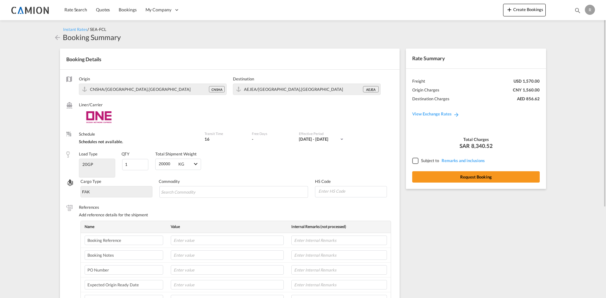 The height and width of the screenshot is (298, 606). Describe the element at coordinates (138, 105) in the screenshot. I see `label: Liner/Carrier` at that location.